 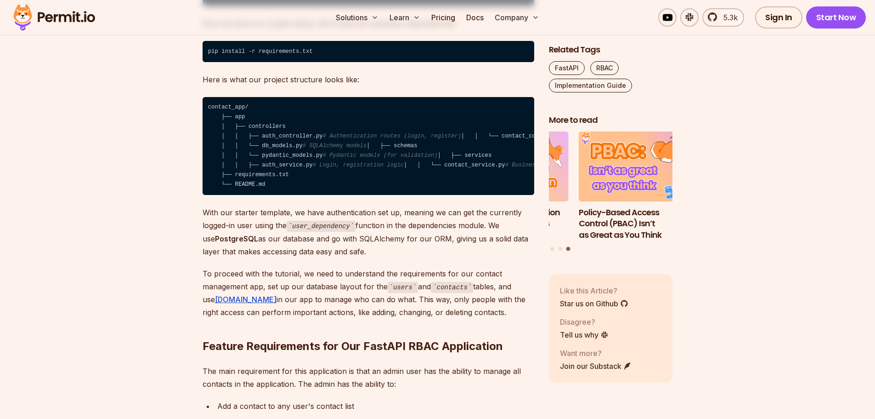 I want to click on button: Company, so click(x=517, y=17).